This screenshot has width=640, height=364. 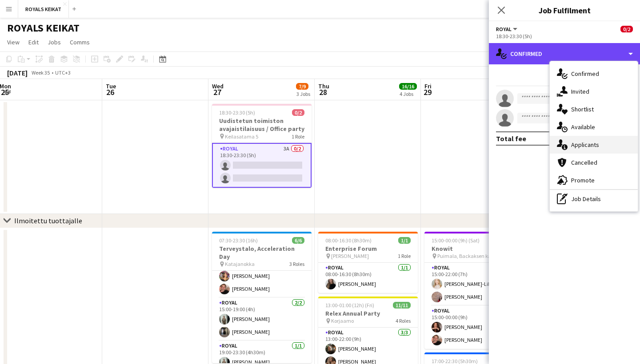 What do you see at coordinates (428, 86) in the screenshot?
I see `span: Fri` at bounding box center [428, 86].